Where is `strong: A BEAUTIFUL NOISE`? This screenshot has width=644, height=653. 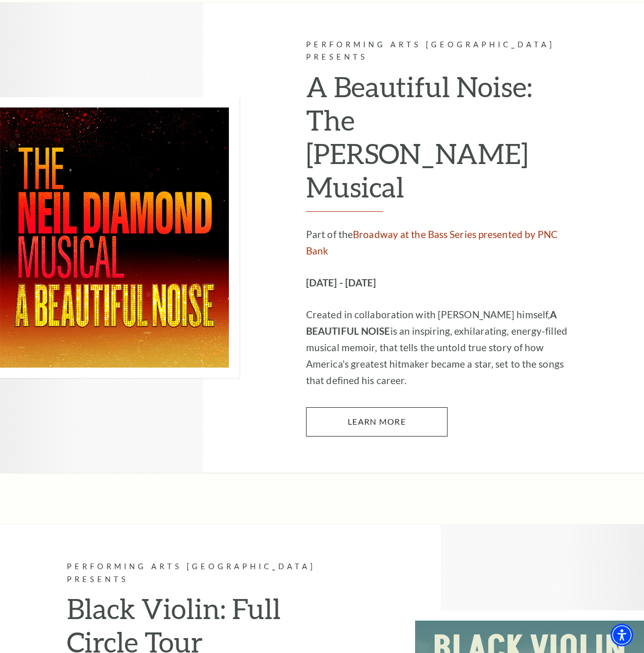
strong: A BEAUTIFUL NOISE is located at coordinates (431, 323).